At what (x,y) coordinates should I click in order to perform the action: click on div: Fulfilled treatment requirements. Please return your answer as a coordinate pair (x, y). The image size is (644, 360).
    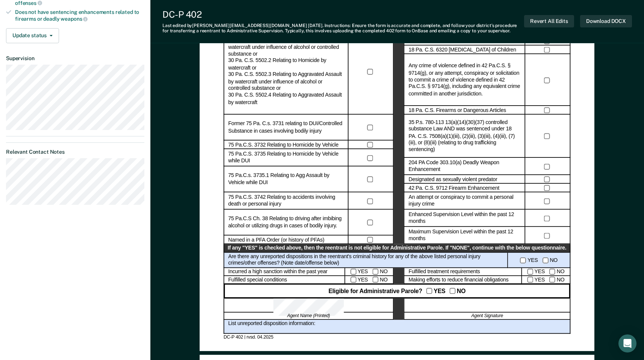
    Looking at the image, I should click on (463, 272).